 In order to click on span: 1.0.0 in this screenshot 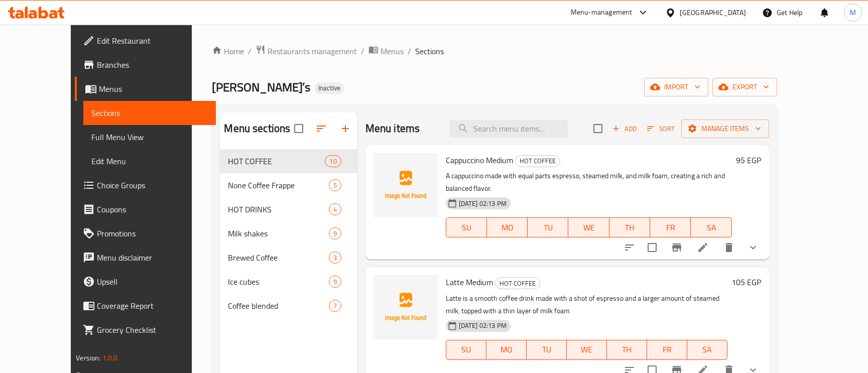, I will do `click(110, 358)`.